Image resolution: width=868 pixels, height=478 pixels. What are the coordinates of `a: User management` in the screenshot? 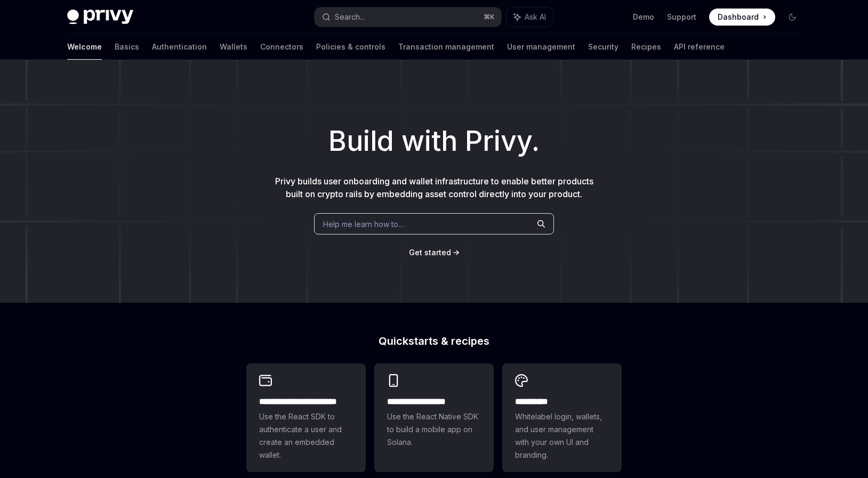 It's located at (541, 47).